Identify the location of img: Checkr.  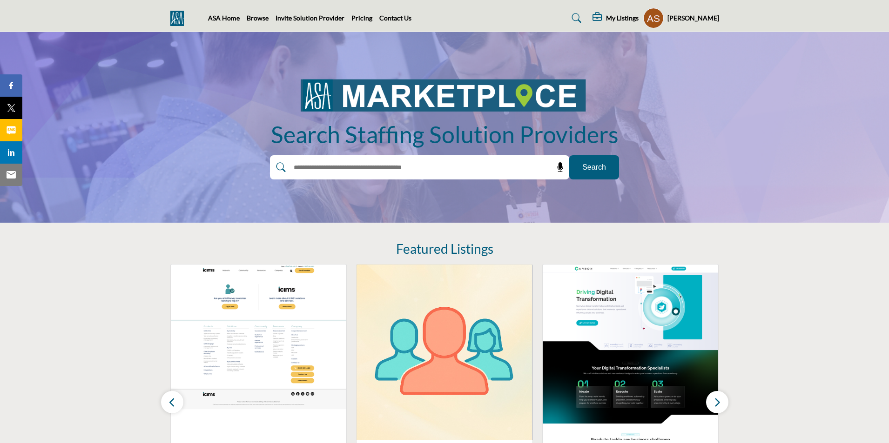
(444, 352).